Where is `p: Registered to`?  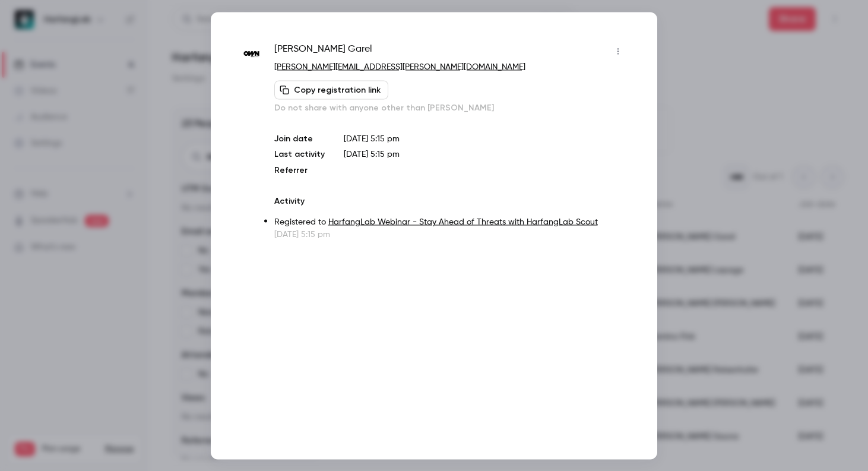 p: Registered to is located at coordinates (451, 221).